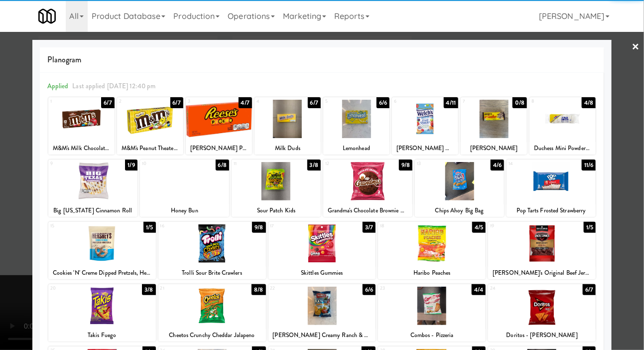 The width and height of the screenshot is (644, 350). What do you see at coordinates (356, 126) in the screenshot?
I see `div: 56/6Lemonhead` at bounding box center [356, 126].